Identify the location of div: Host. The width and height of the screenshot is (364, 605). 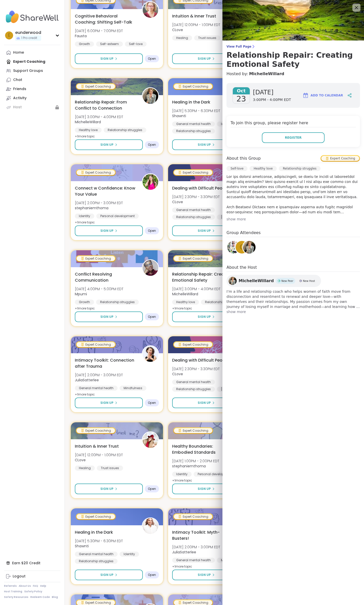
(17, 107).